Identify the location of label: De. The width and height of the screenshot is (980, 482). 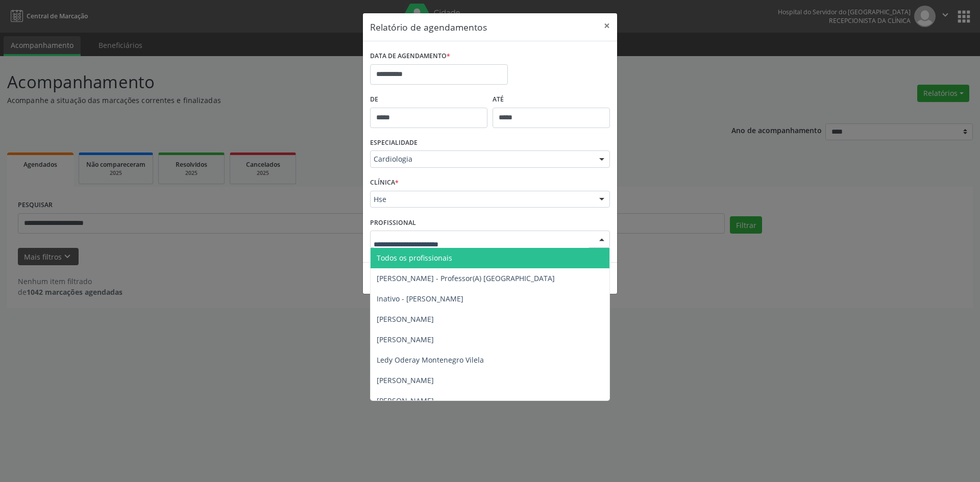
(429, 100).